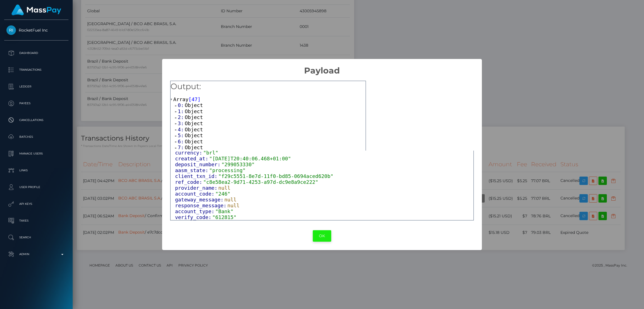 The width and height of the screenshot is (644, 309). Describe the element at coordinates (36, 154) in the screenshot. I see `p: Manage Users` at that location.